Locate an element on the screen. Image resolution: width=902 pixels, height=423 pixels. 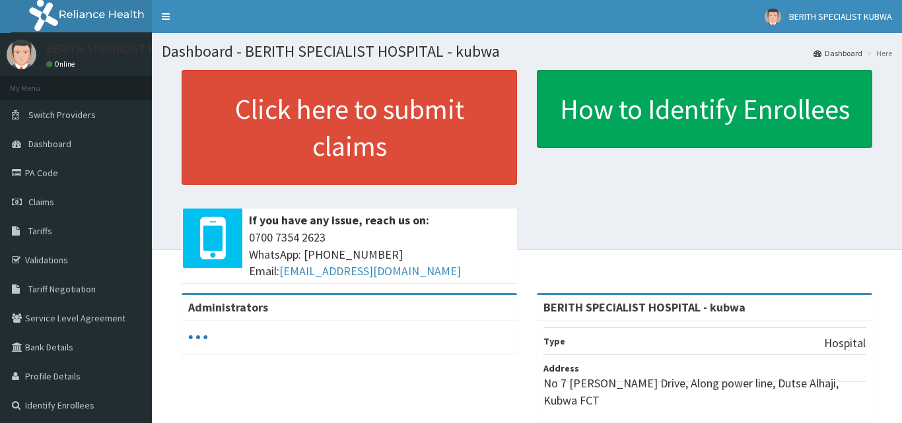
b: Address is located at coordinates (561, 368).